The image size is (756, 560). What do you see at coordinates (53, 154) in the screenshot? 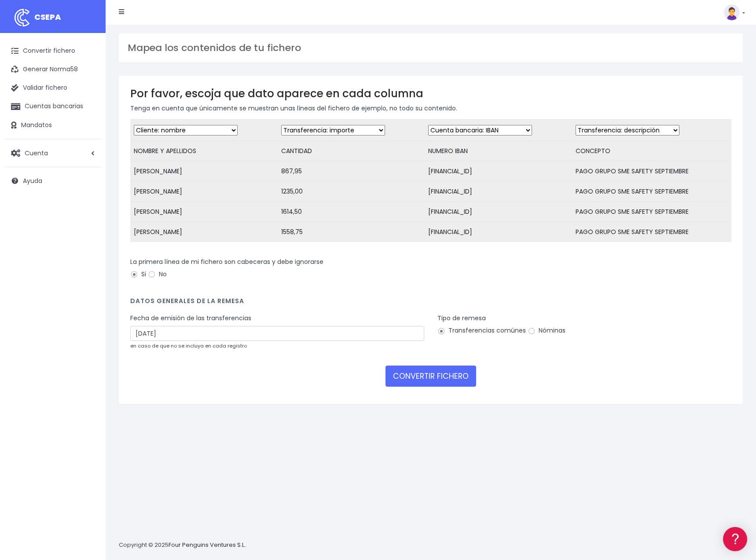
I see `a: Cuenta` at bounding box center [53, 154].